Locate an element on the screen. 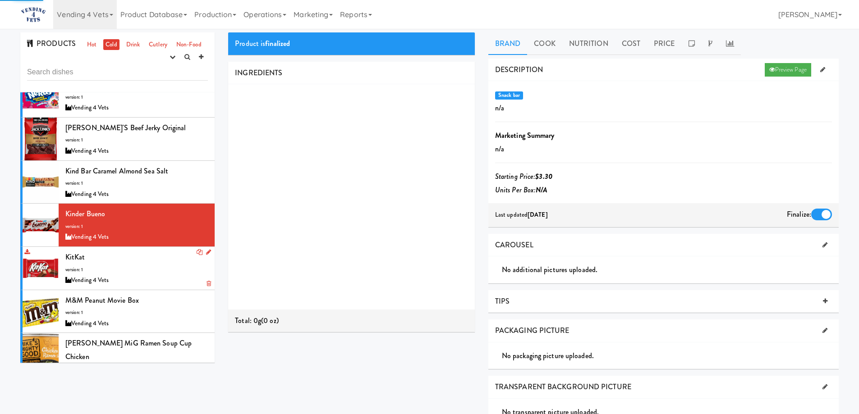 The image size is (859, 414). span: Last updated is located at coordinates (521, 215).